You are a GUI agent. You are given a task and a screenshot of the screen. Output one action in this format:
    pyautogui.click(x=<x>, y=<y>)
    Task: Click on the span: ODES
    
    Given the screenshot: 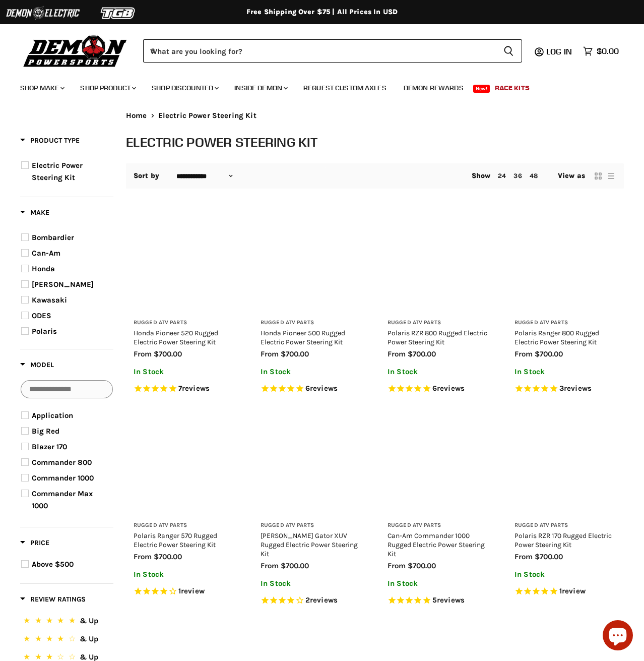 What is the action you would take?
    pyautogui.click(x=41, y=316)
    